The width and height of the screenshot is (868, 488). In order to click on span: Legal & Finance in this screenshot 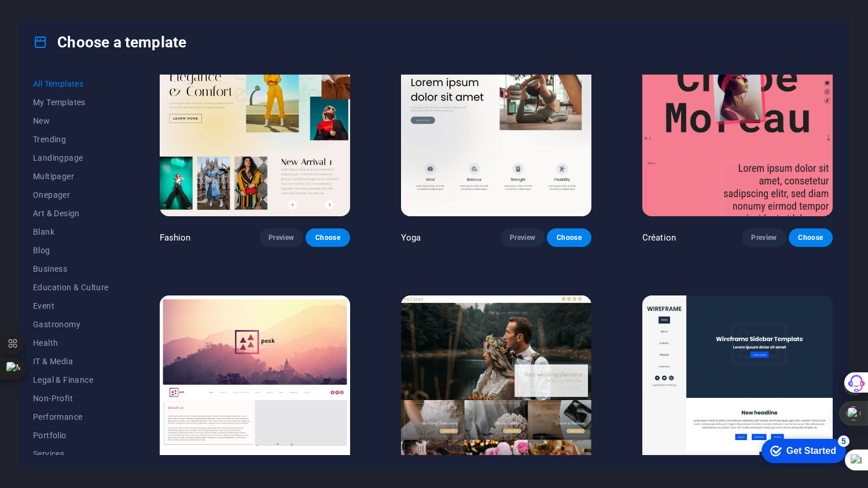, I will do `click(71, 380)`.